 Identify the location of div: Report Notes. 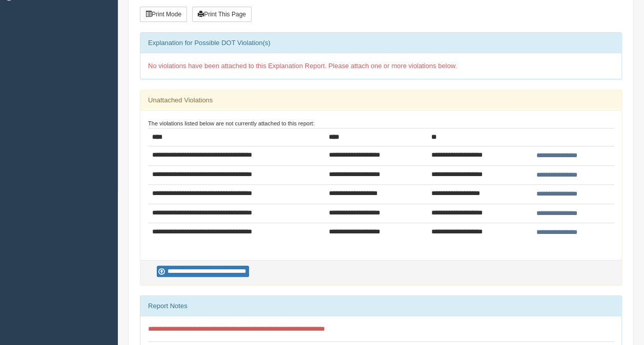
(381, 306).